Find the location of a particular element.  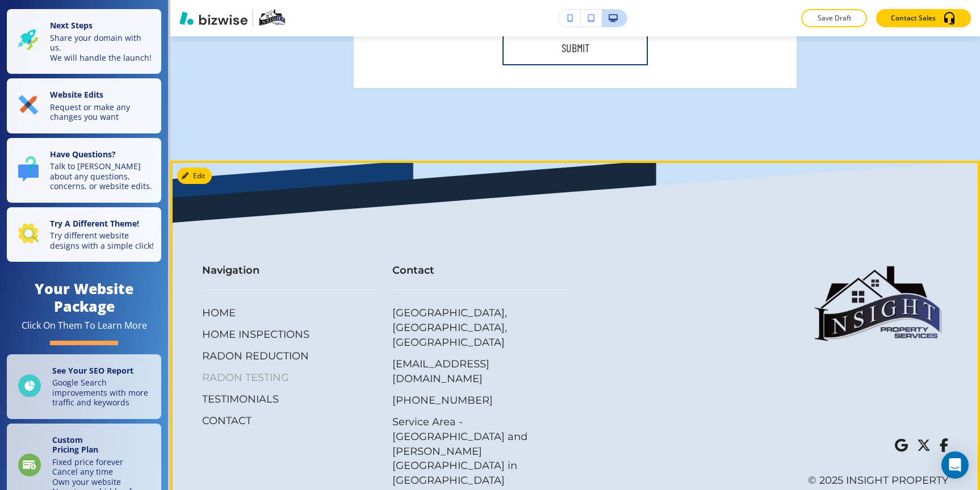

p: HOME INSPECTIONS is located at coordinates (255, 335).